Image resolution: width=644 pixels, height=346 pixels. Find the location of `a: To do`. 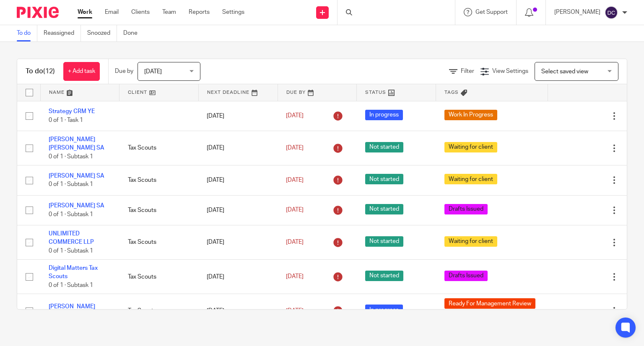

a: To do is located at coordinates (27, 33).